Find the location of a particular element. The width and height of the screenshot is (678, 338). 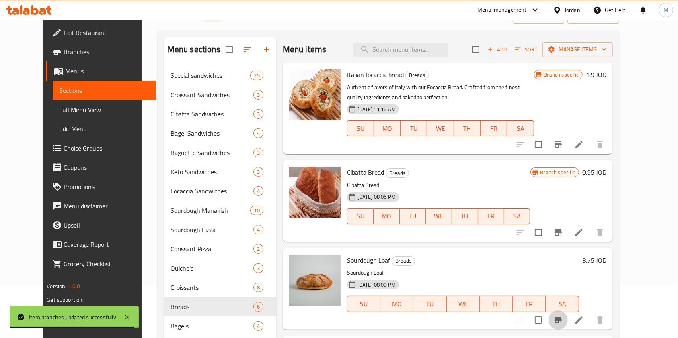

div: Quiche's is located at coordinates (212, 268).